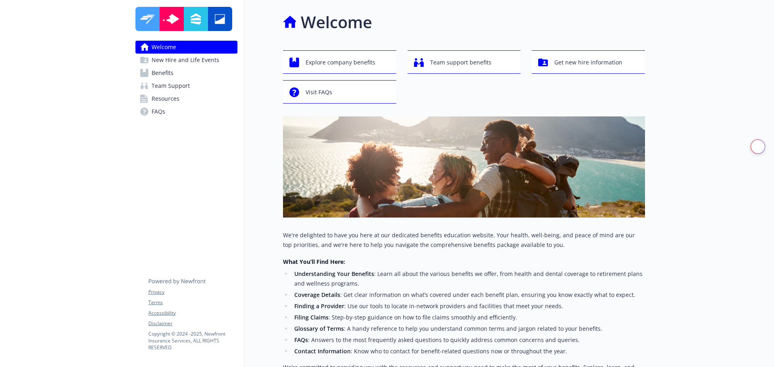 Image resolution: width=774 pixels, height=367 pixels. I want to click on a: Team Support, so click(186, 86).